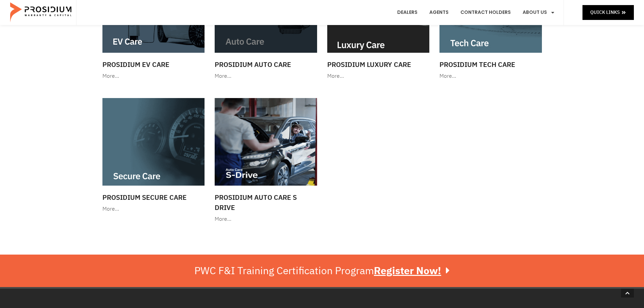 This screenshot has height=308, width=644. I want to click on h3: Prosidium Secure Care, so click(153, 197).